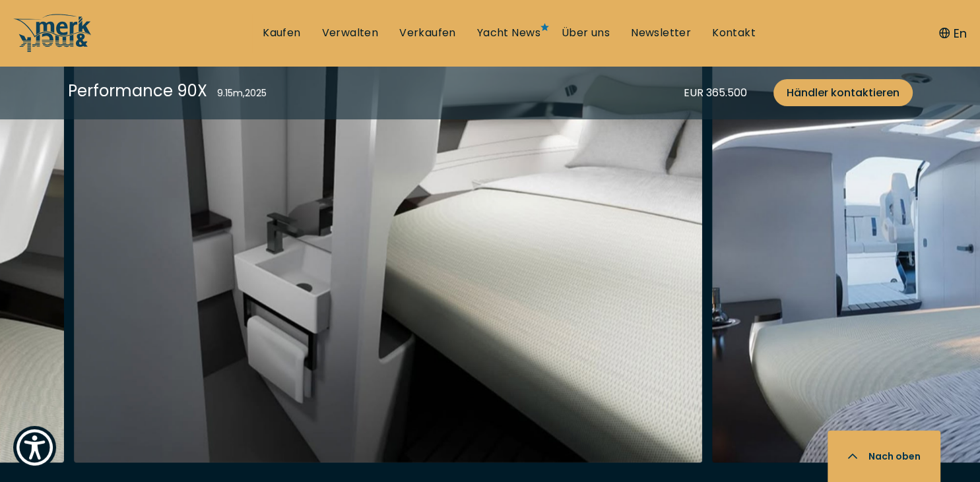 The image size is (980, 482). I want to click on div: 9.15 m , 2025, so click(241, 93).